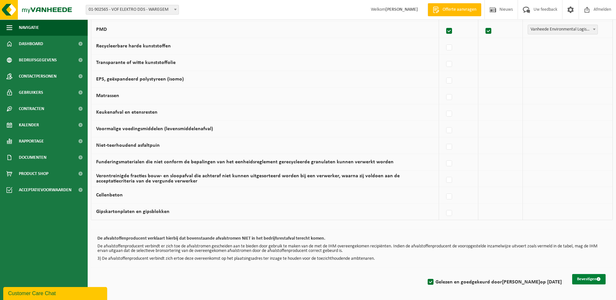  What do you see at coordinates (109, 195) in the screenshot?
I see `label: Cellenbeton` at bounding box center [109, 195].